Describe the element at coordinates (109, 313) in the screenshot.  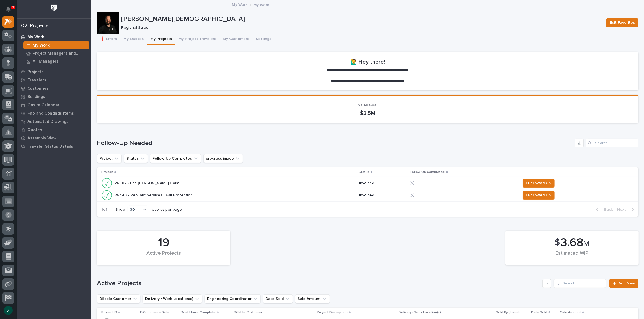
I see `p: Project ID` at that location.